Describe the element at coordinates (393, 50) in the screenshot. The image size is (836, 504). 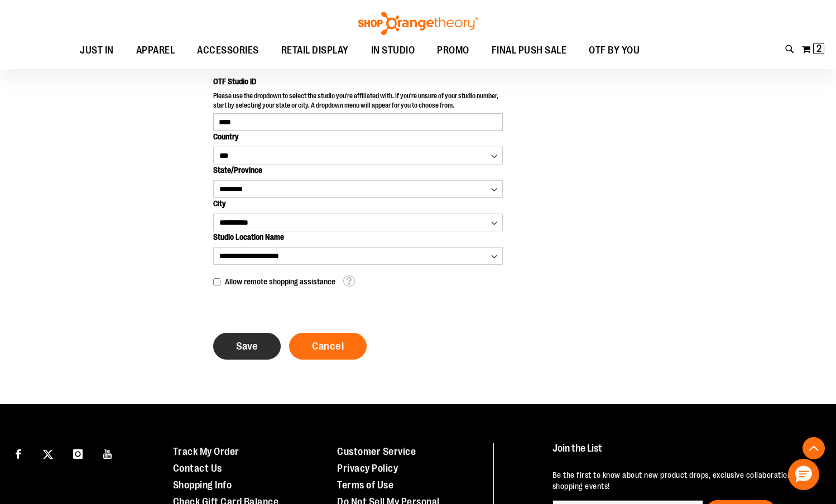
I see `span: IN STUDIO` at that location.